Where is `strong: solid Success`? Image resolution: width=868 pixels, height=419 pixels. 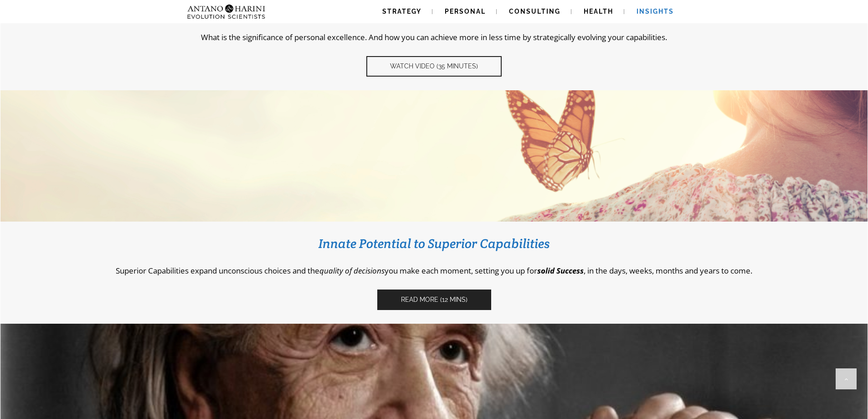
strong: solid Success is located at coordinates (561, 270).